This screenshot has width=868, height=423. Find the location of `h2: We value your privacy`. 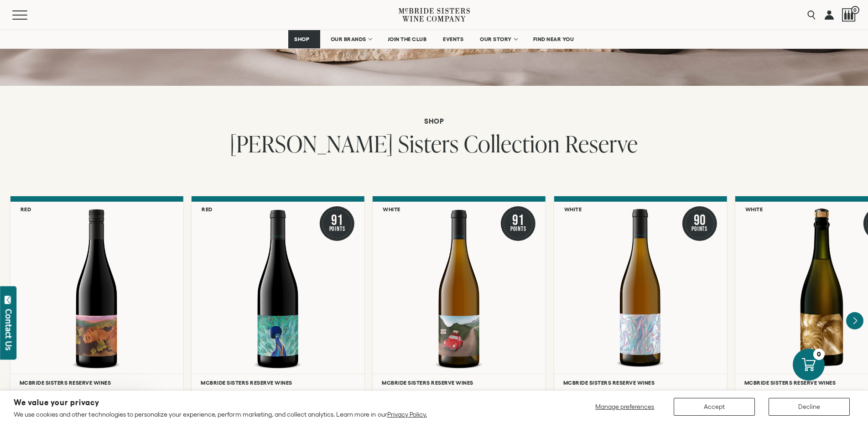

h2: We value your privacy is located at coordinates (220, 402).